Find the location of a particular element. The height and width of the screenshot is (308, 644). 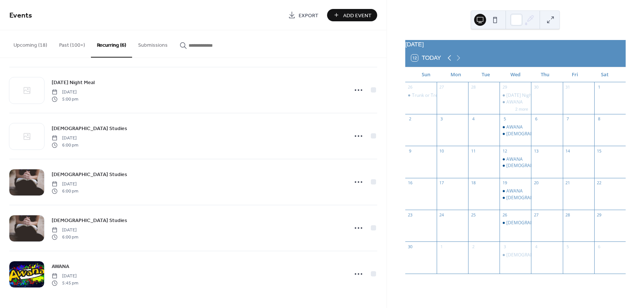

span: 5:45 pm is located at coordinates (65, 283).